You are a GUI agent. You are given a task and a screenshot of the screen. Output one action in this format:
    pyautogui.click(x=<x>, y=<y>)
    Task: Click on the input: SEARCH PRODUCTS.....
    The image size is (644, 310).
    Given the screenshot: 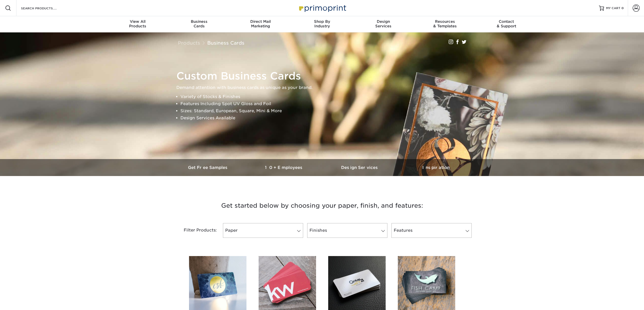 What is the action you would take?
    pyautogui.click(x=45, y=8)
    